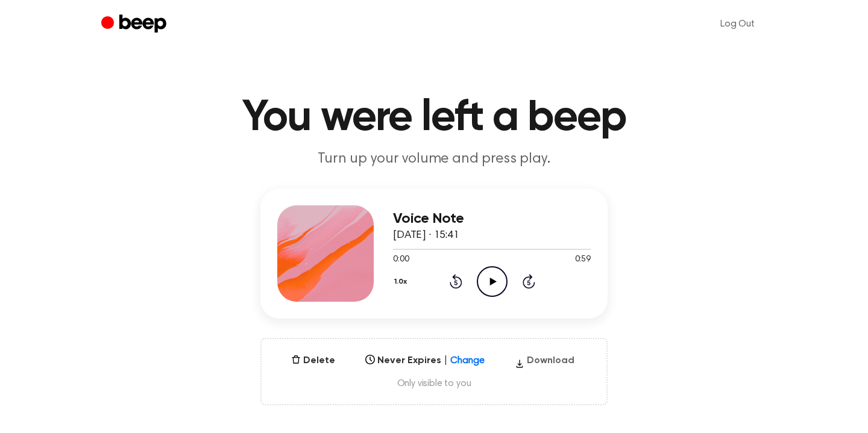 This screenshot has height=433, width=868. What do you see at coordinates (583, 260) in the screenshot?
I see `span: 0:59` at bounding box center [583, 260].